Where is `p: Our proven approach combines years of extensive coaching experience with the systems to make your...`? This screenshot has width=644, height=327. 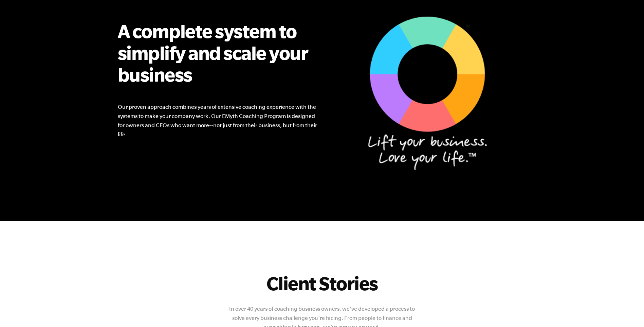
p: Our proven approach combines years of extensive coaching experience with the systems to make your... is located at coordinates (220, 121).